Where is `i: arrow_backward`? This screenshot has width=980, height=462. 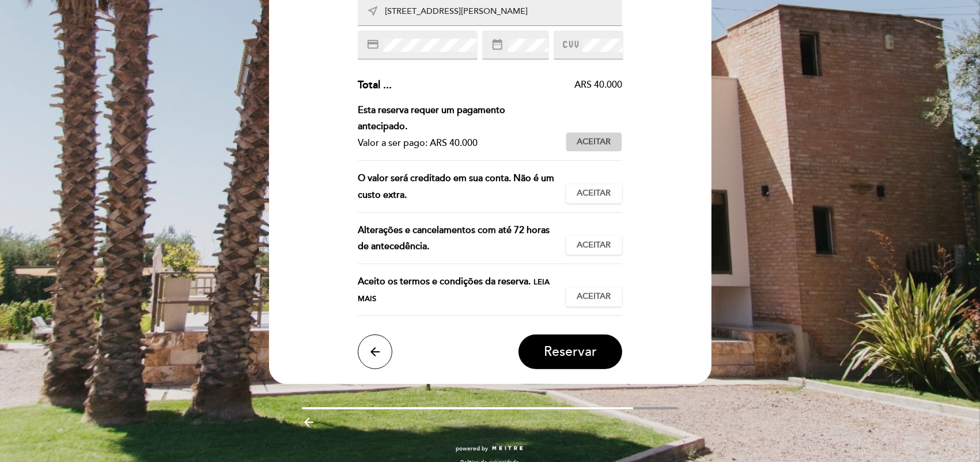
i: arrow_backward is located at coordinates (309, 422).